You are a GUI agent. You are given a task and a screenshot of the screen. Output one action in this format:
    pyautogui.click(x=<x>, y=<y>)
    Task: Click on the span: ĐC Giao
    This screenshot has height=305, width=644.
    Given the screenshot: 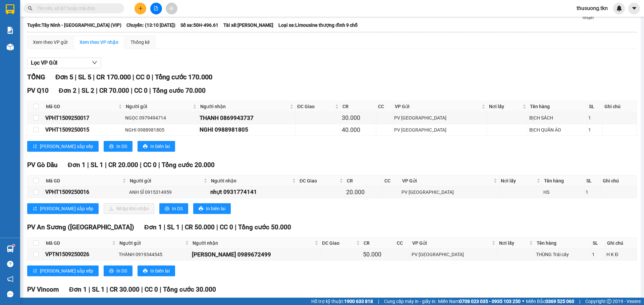 What is the action you would take?
    pyautogui.click(x=319, y=181)
    